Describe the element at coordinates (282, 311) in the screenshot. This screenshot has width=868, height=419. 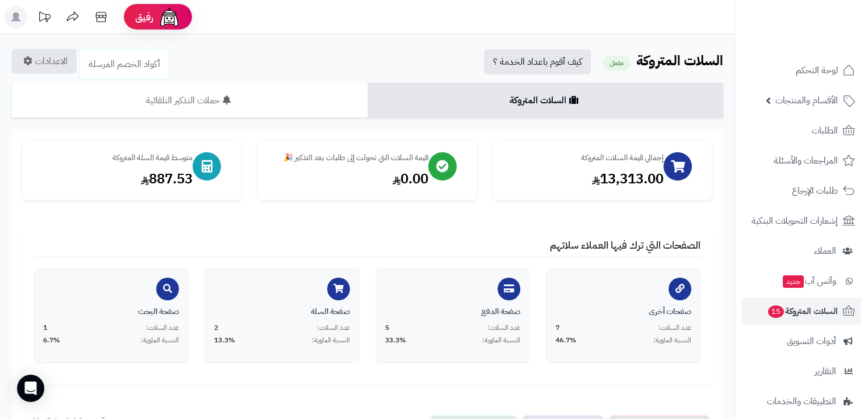
I see `div: صفحة السلة` at that location.